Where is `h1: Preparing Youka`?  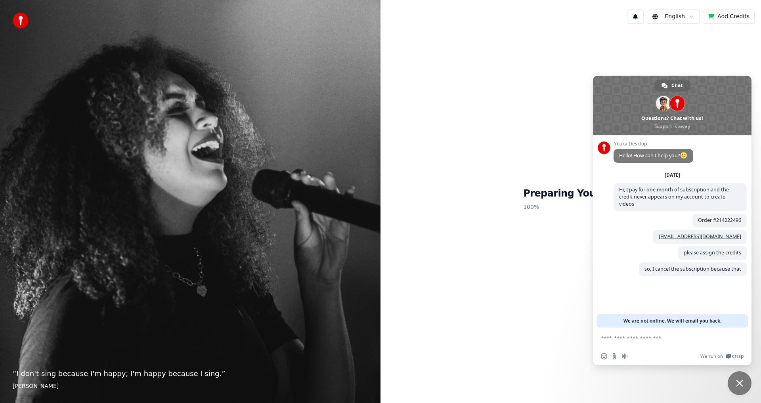
h1: Preparing Youka is located at coordinates (571, 194).